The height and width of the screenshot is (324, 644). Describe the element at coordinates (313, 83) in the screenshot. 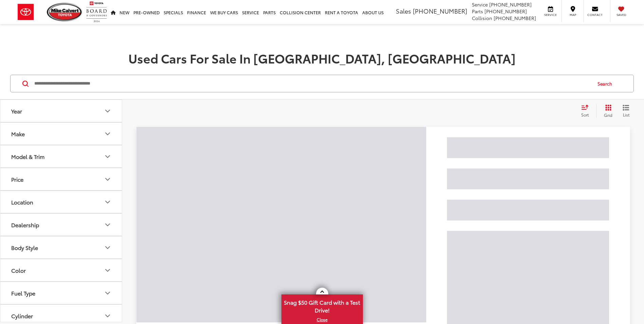

I see `form: Search by Make, Model, or Keyword` at that location.